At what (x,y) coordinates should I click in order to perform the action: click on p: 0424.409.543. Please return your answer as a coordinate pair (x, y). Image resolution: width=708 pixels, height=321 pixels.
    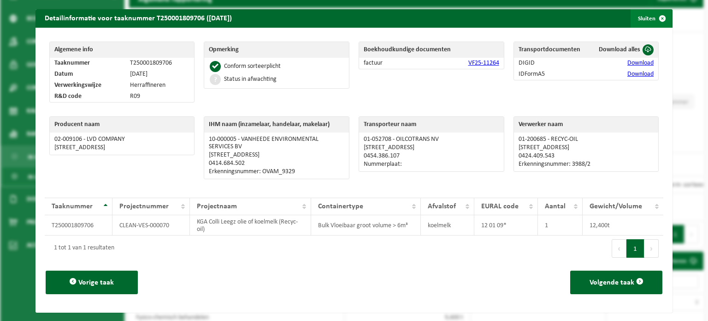
    Looking at the image, I should click on (587, 156).